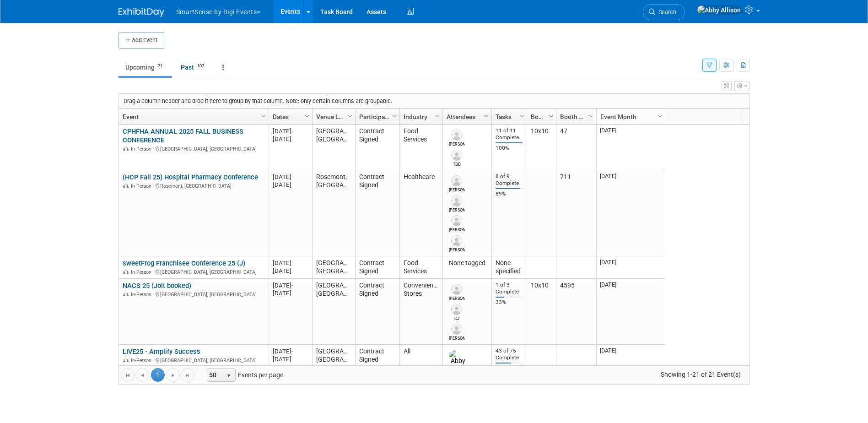 The image size is (868, 423). I want to click on a: Go to the last page, so click(187, 375).